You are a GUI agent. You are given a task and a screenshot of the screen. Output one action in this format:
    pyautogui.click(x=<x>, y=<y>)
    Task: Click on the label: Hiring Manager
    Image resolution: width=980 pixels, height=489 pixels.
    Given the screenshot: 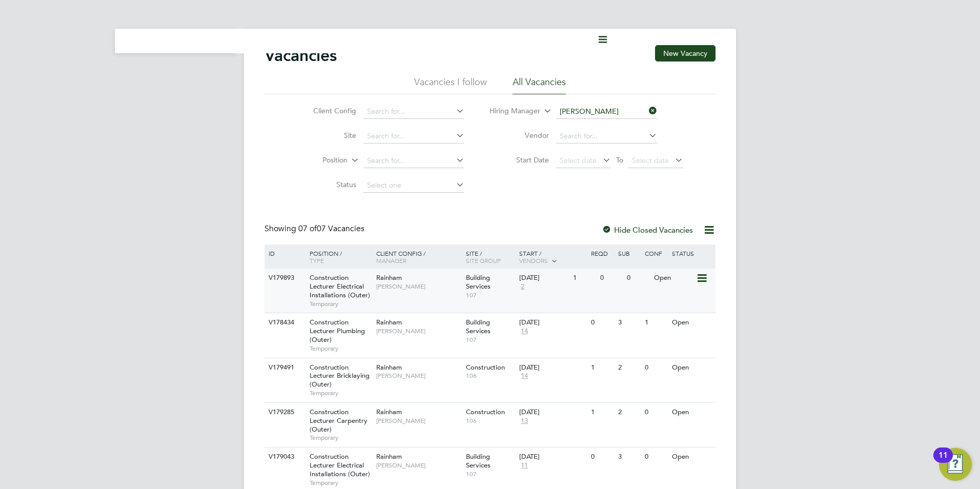 What is the action you would take?
    pyautogui.click(x=511, y=111)
    